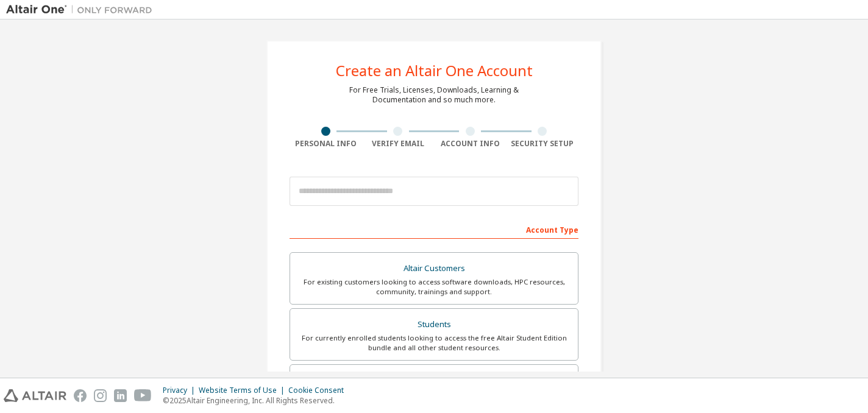  What do you see at coordinates (542, 144) in the screenshot?
I see `div: Security Setup` at bounding box center [542, 144].